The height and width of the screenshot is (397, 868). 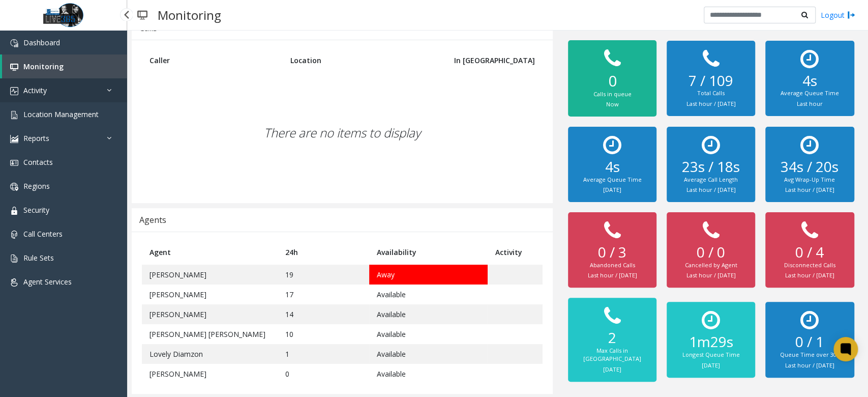 What do you see at coordinates (809, 342) in the screenshot?
I see `h2: 0 / 1` at bounding box center [809, 342].